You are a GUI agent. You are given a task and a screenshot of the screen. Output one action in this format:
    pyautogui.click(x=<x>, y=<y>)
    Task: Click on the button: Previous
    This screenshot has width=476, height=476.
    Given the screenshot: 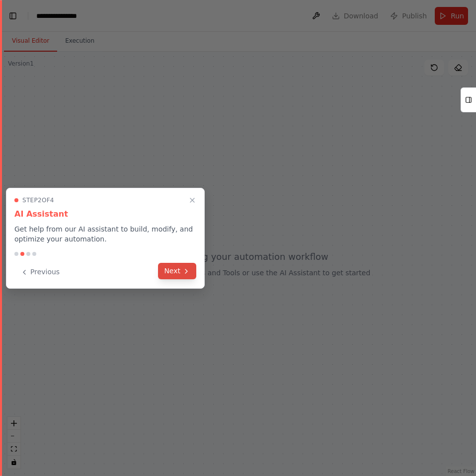 What is the action you would take?
    pyautogui.click(x=40, y=272)
    